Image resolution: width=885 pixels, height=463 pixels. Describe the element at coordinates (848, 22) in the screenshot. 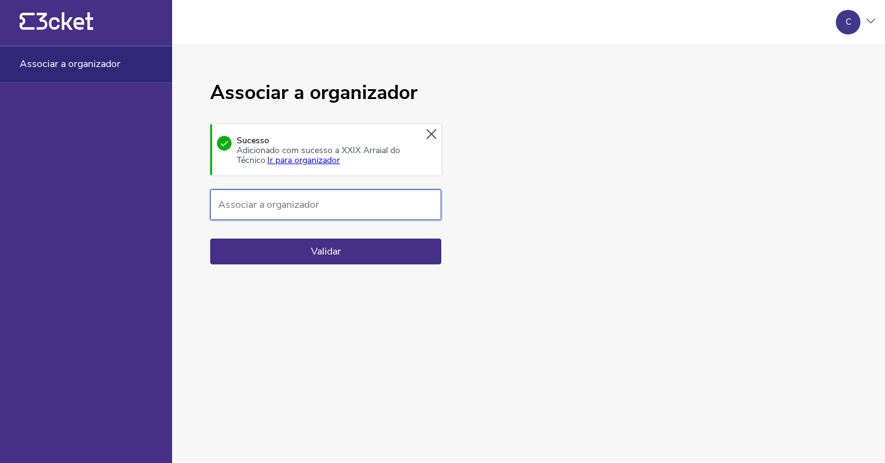

I see `div: C` at that location.